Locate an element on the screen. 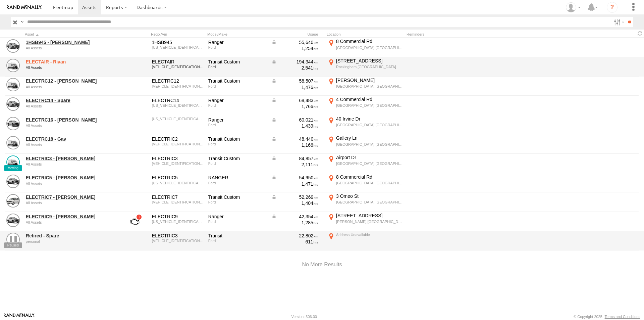 The width and height of the screenshot is (644, 320). div: Transit is located at coordinates (238, 236).